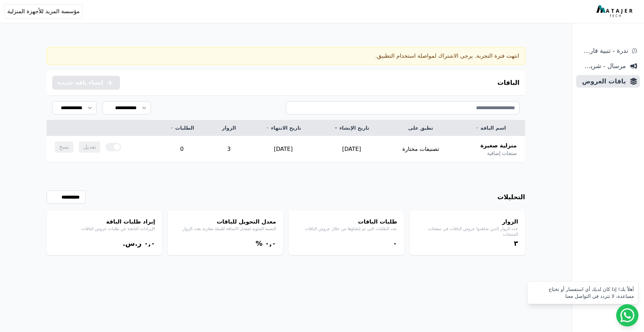 This screenshot has height=332, width=644. Describe the element at coordinates (603, 81) in the screenshot. I see `span: باقات العروض` at that location.